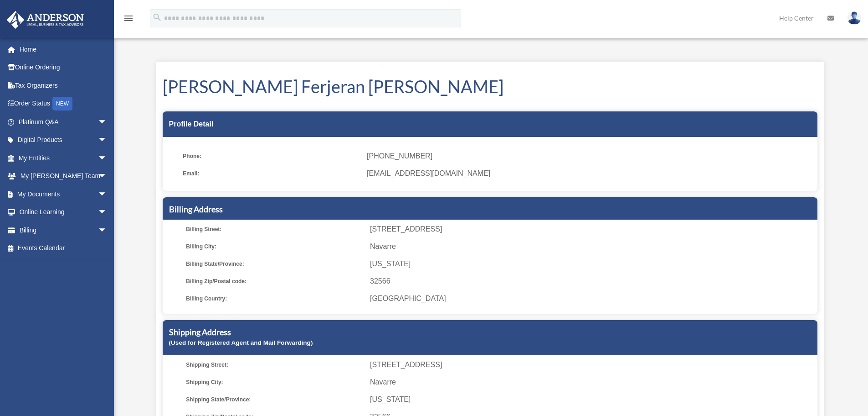 The height and width of the screenshot is (416, 868). I want to click on a: My Documentsarrow_drop_down, so click(63, 194).